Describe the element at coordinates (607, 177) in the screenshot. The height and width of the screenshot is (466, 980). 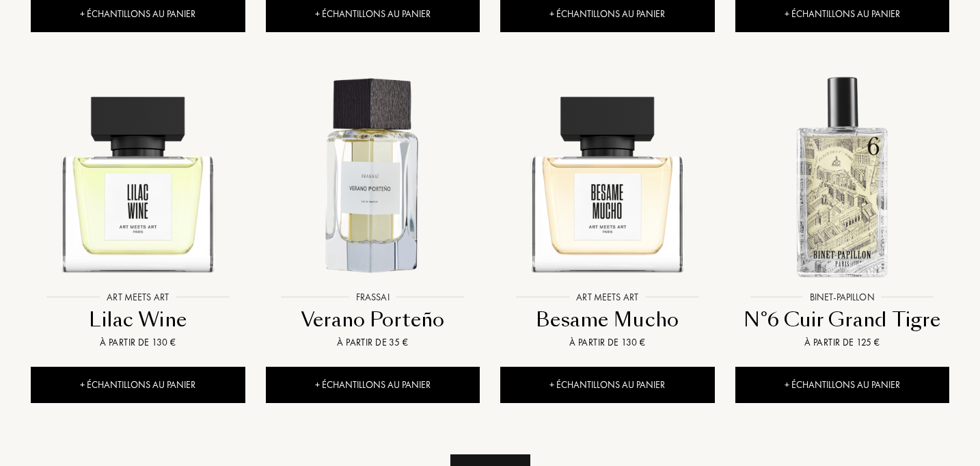
I see `img: Besame Mucho Art Meets Art` at that location.